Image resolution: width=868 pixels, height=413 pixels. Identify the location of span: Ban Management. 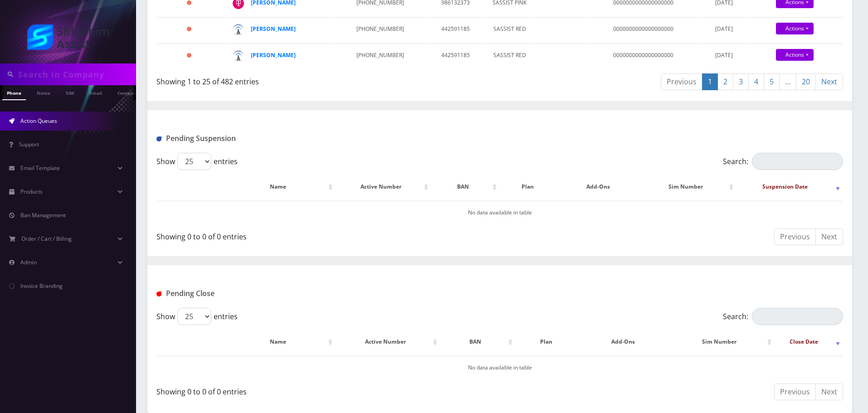
(43, 214).